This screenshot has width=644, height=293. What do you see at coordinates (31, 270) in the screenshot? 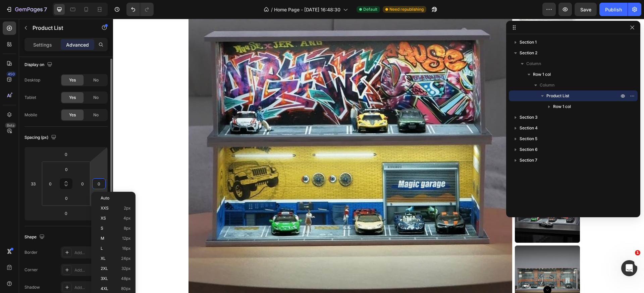
I see `div: Corner` at bounding box center [31, 270].